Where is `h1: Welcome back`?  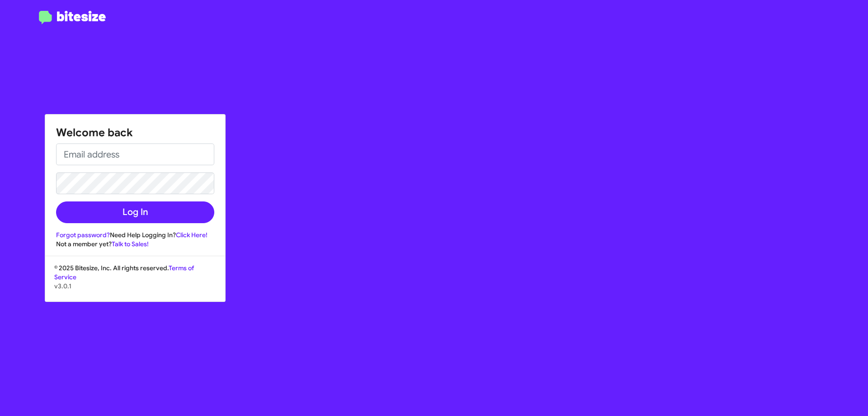
h1: Welcome back is located at coordinates (135, 132).